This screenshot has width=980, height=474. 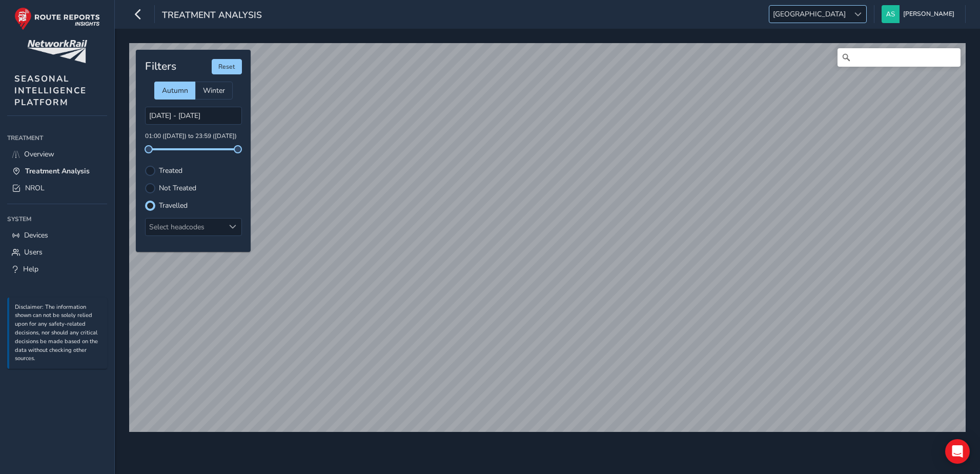 I want to click on span: Winter, so click(x=213, y=90).